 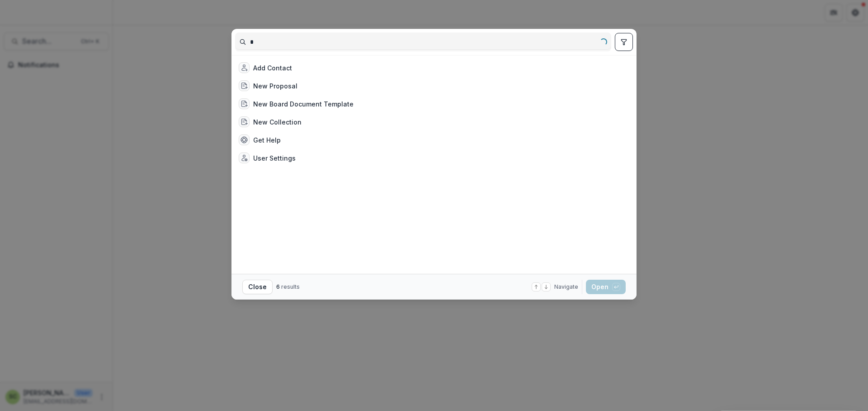 What do you see at coordinates (278, 287) in the screenshot?
I see `span: 6` at bounding box center [278, 287].